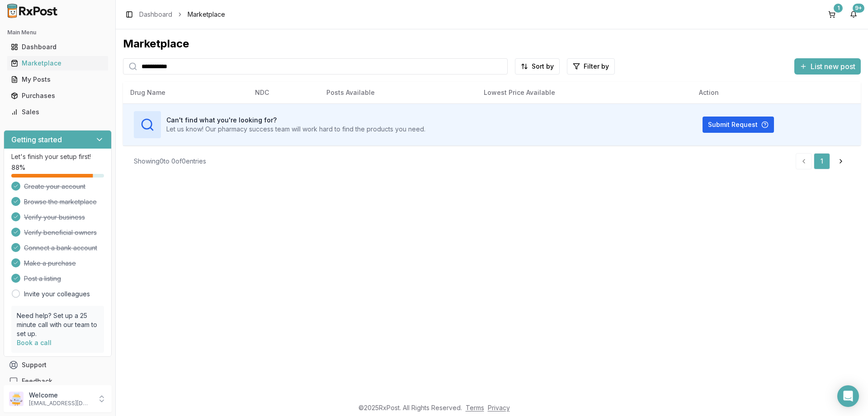 The image size is (868, 416). Describe the element at coordinates (853, 15) in the screenshot. I see `button: 9+` at that location.